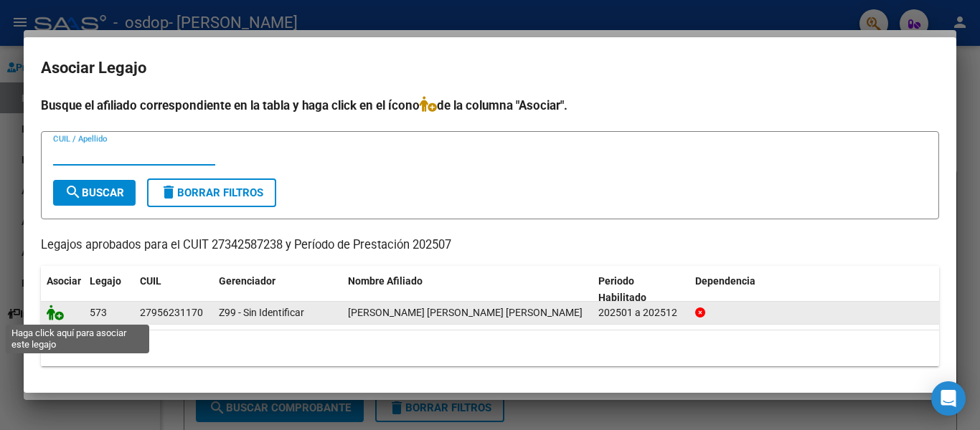  What do you see at coordinates (246, 281) in the screenshot?
I see `span: Gerenciador` at bounding box center [246, 281].